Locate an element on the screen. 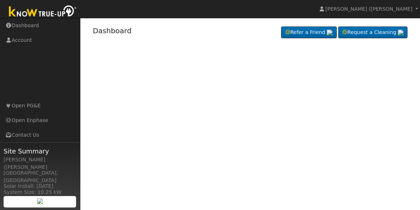 The height and width of the screenshot is (210, 420). a: Refer a Friend is located at coordinates (309, 33).